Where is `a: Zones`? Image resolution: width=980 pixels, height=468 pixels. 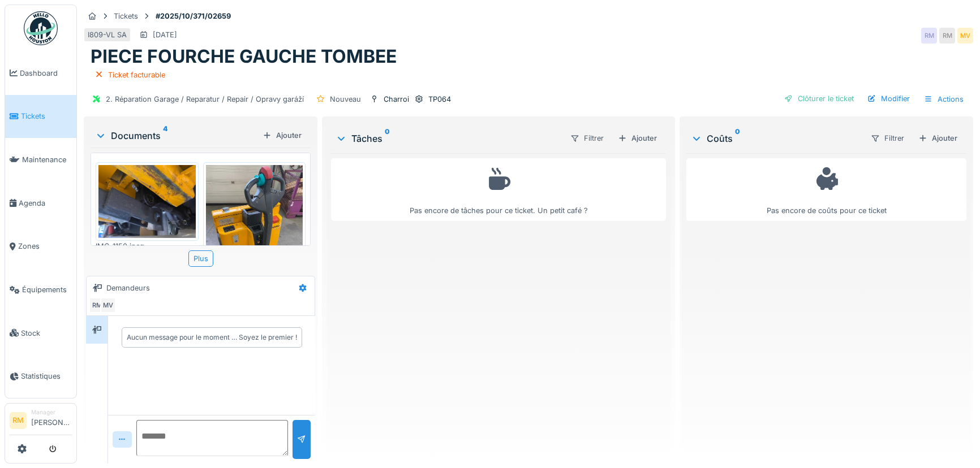
a: Zones is located at coordinates (41, 247).